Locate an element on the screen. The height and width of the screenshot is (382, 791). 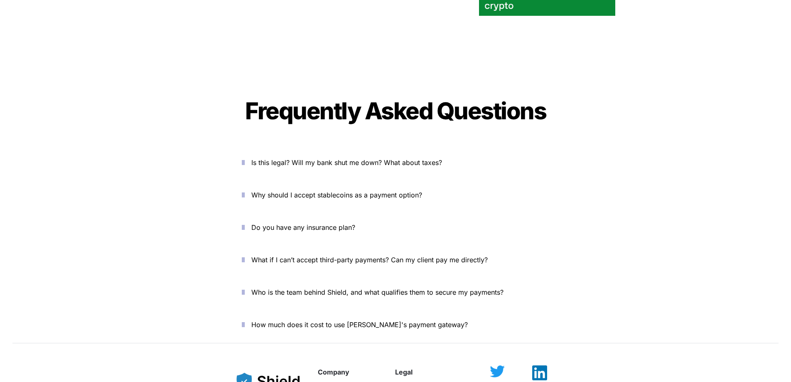
button: What if I can’t accept third-party payments? Can my client pay me directly? is located at coordinates (396, 260).